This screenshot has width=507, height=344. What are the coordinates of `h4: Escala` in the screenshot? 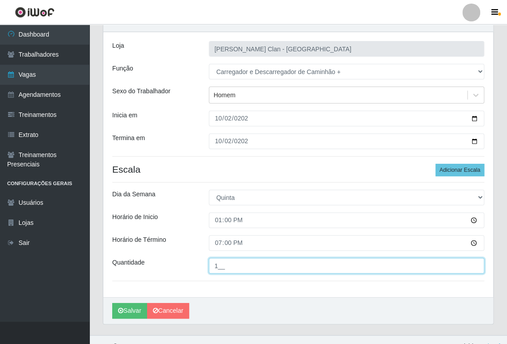 It's located at (298, 169).